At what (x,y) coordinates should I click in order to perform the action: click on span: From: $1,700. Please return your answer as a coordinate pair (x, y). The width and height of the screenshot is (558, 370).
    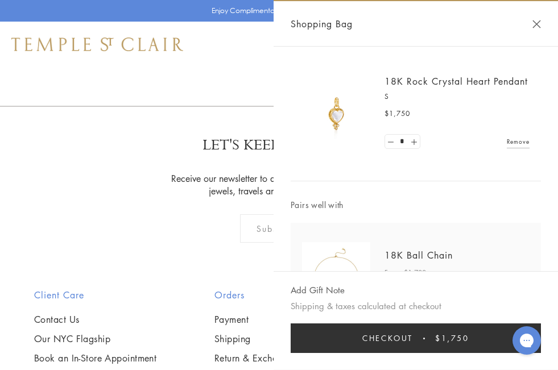
    Looking at the image, I should click on (405, 273).